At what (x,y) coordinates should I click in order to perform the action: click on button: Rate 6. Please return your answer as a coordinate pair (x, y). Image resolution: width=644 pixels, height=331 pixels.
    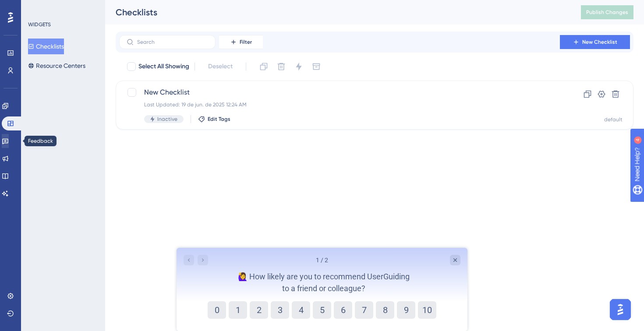
    Looking at the image, I should click on (167, 62).